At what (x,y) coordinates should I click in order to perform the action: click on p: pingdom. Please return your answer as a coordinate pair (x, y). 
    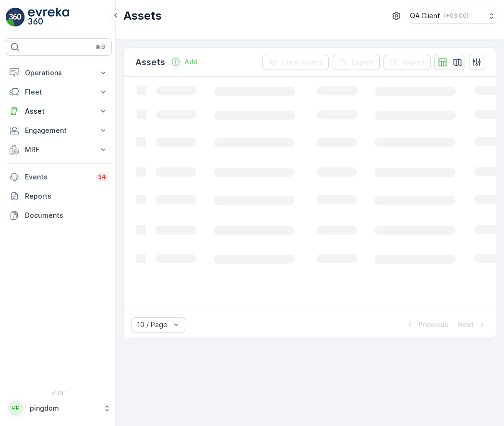
    Looking at the image, I should click on (64, 409).